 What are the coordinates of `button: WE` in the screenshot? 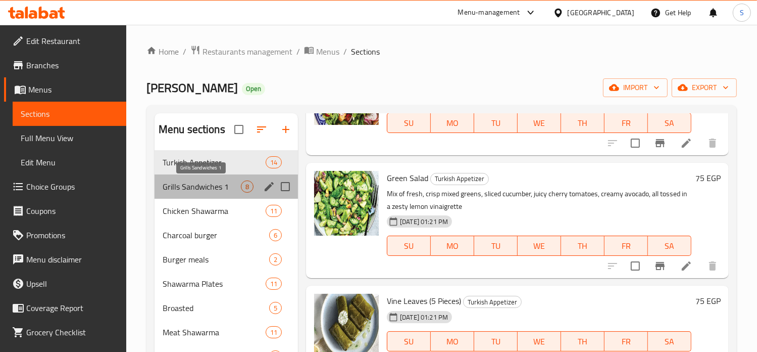 It's located at (539, 341).